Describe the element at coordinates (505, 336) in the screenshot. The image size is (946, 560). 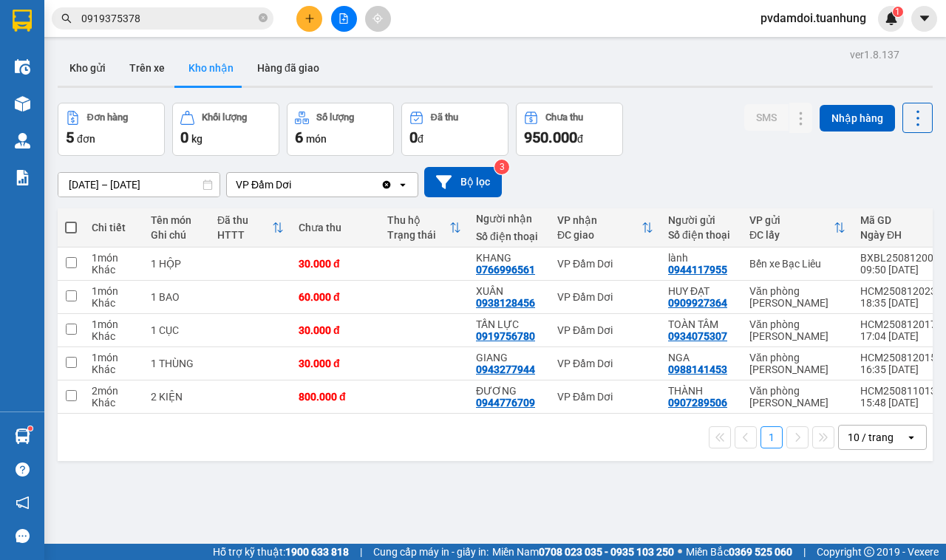
I see `div: 0919756780` at that location.